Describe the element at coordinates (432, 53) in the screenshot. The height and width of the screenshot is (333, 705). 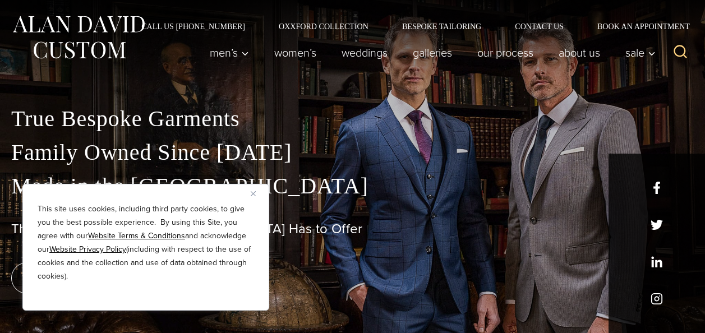
I see `a: Galleries` at that location.